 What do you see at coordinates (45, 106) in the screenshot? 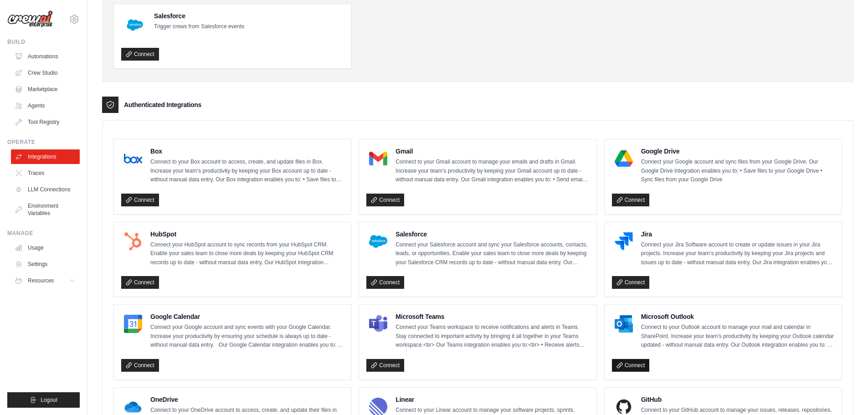
I see `a: Agents` at bounding box center [45, 106].